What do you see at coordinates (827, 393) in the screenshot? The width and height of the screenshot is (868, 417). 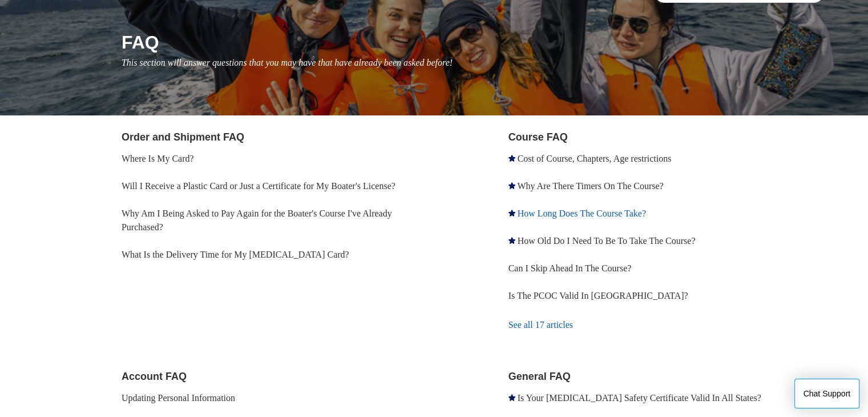 I see `div: Chat Support` at bounding box center [827, 393].